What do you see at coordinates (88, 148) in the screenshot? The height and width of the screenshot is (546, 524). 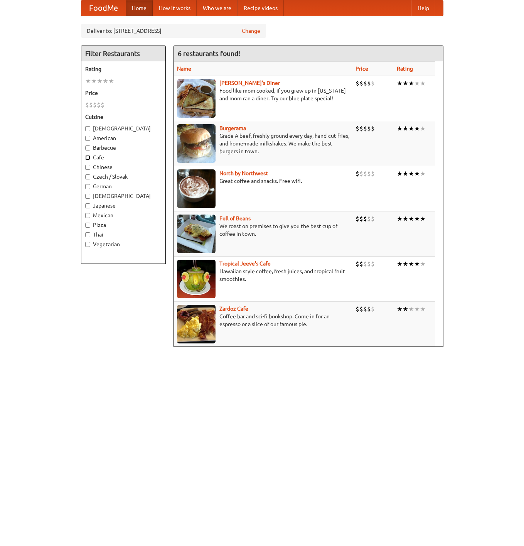 I see `input: Barbecue` at bounding box center [88, 148].